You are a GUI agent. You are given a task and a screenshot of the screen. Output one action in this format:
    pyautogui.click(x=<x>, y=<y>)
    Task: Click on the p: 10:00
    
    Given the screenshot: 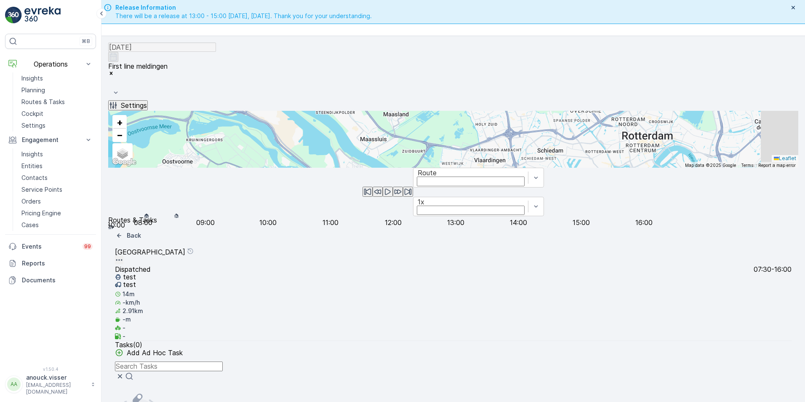 What is the action you would take?
    pyautogui.click(x=268, y=222)
    